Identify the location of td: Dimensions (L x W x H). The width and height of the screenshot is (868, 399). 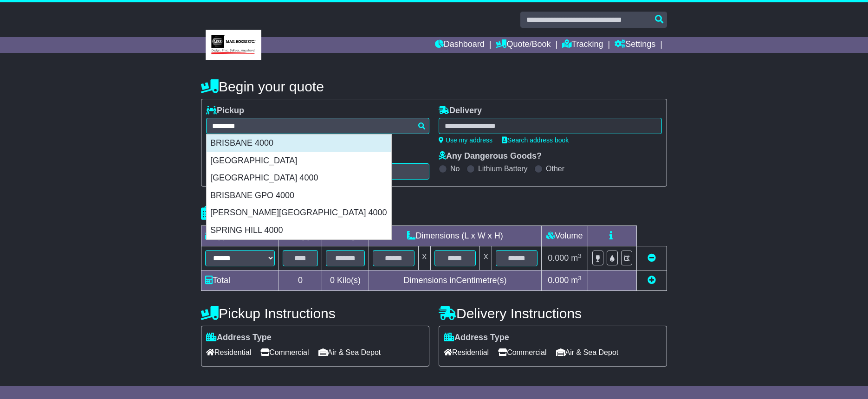
(455, 236).